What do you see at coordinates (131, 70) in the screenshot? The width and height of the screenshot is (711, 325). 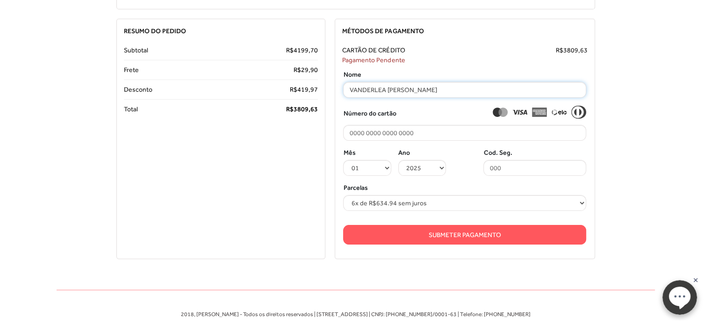 I see `span: Frete` at bounding box center [131, 70].